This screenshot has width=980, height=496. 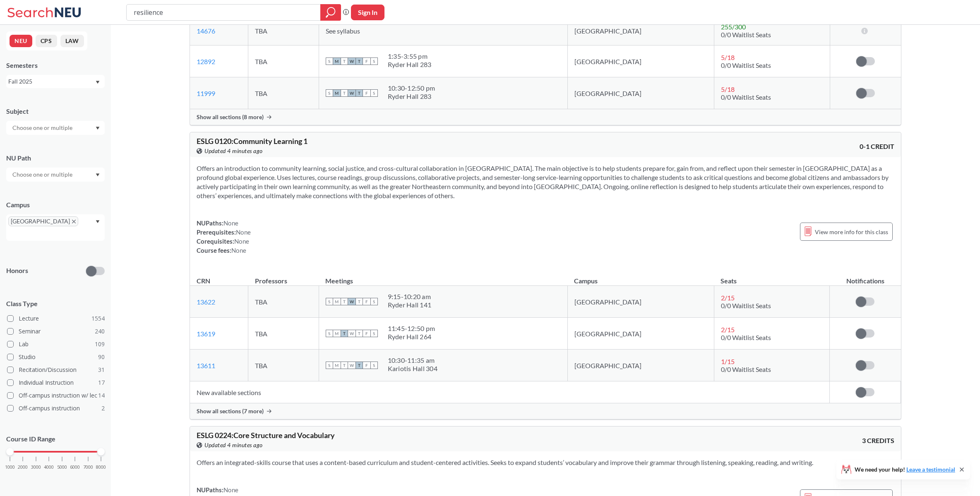 What do you see at coordinates (331, 12) in the screenshot?
I see `div: magnifying glass` at bounding box center [331, 12].